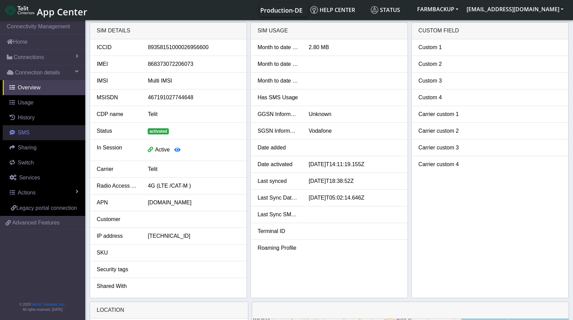 This screenshot has height=320, width=573. Describe the element at coordinates (439, 131) in the screenshot. I see `div: Carrier custom 2` at that location.